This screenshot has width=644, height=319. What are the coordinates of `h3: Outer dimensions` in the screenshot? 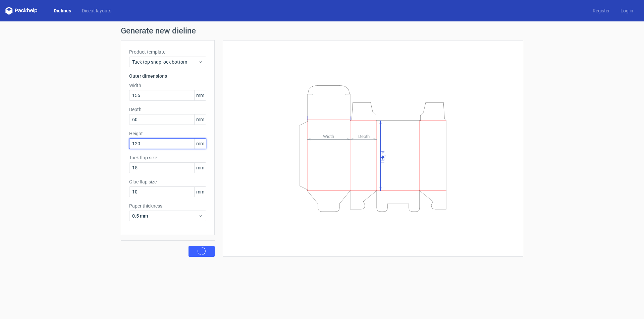 It's located at (168, 76).